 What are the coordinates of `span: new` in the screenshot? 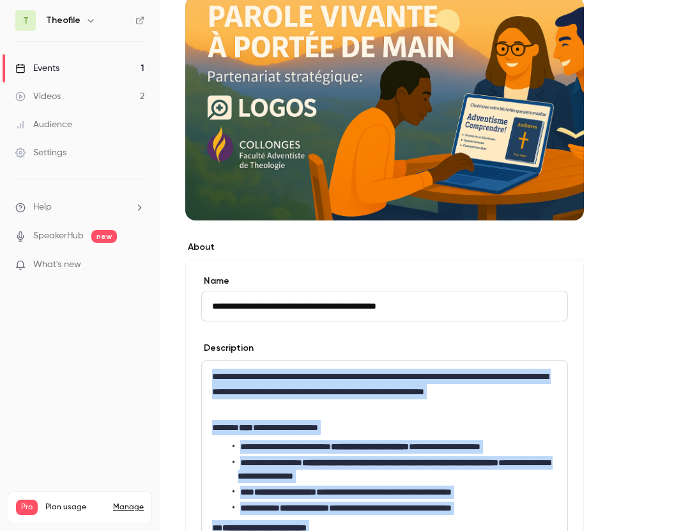 It's located at (104, 236).